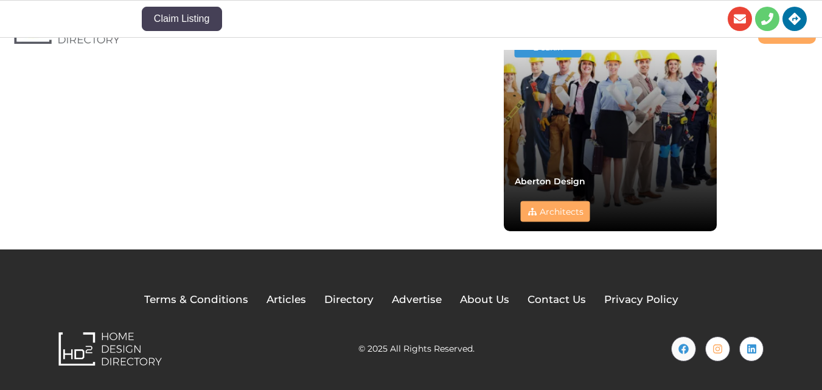 Image resolution: width=822 pixels, height=390 pixels. I want to click on a: Architects, so click(561, 211).